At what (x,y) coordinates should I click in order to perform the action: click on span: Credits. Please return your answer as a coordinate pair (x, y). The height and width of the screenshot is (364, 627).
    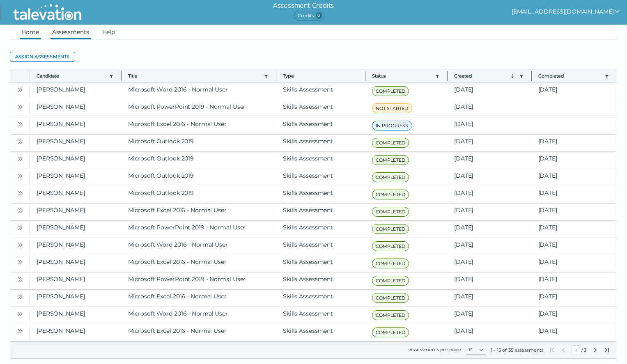
    Looking at the image, I should click on (309, 15).